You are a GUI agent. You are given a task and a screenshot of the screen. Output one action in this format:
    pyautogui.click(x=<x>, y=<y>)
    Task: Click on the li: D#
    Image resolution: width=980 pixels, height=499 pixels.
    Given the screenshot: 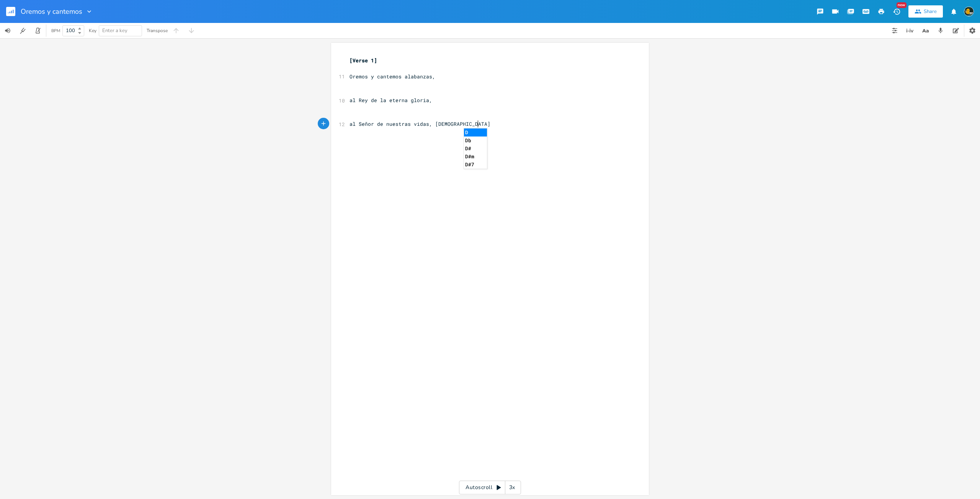 What is the action you would take?
    pyautogui.click(x=475, y=148)
    